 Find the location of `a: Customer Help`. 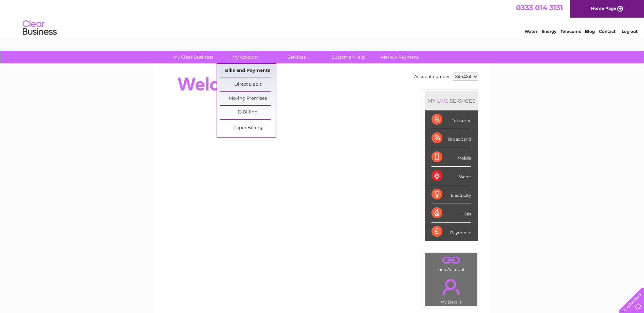

a: Customer Help is located at coordinates (348, 57).